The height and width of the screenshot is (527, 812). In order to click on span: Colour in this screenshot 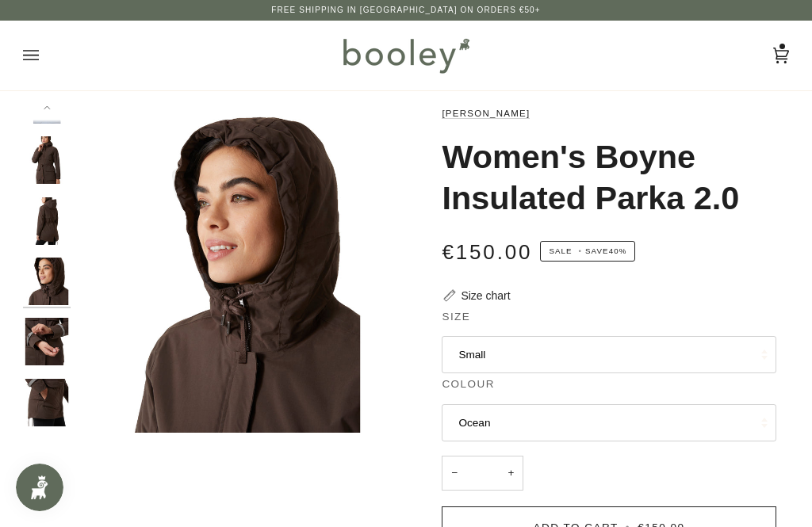, I will do `click(468, 384)`.